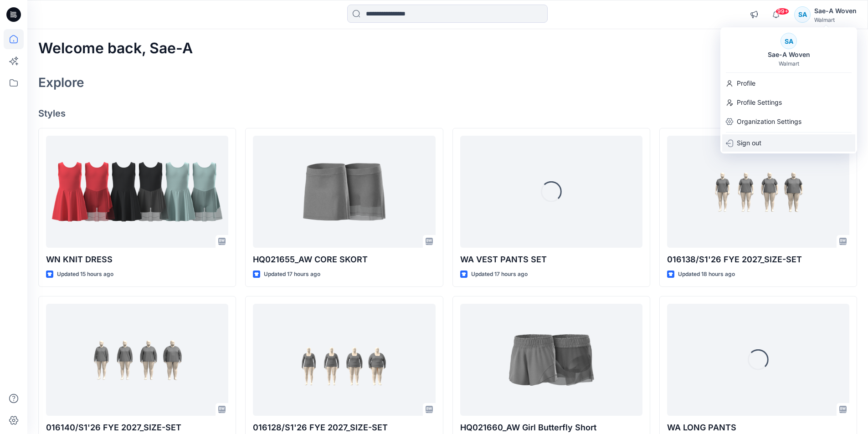  Describe the element at coordinates (137, 360) in the screenshot. I see `a: 016140/S1'26 FYE 2027_SIZE-SET` at that location.